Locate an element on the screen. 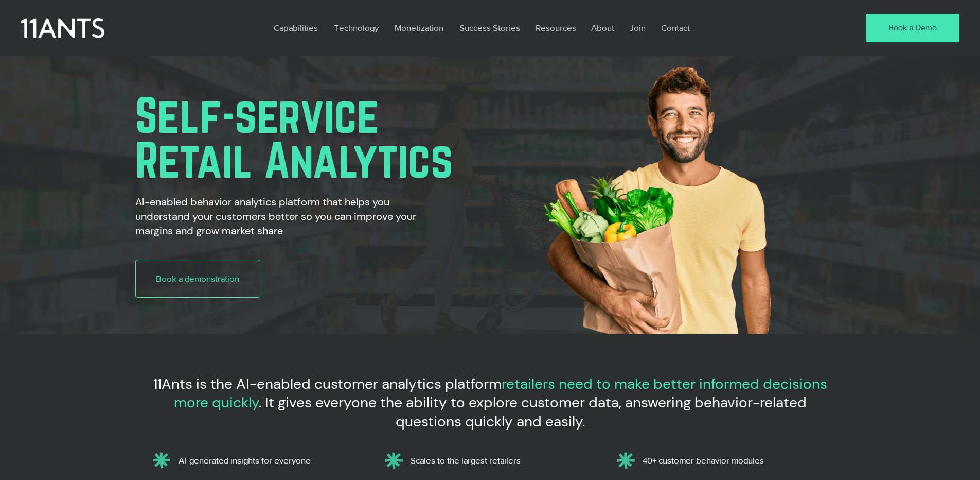 This screenshot has width=980, height=480. span: retailers need to make better informed decisions more quickly is located at coordinates (500, 393).